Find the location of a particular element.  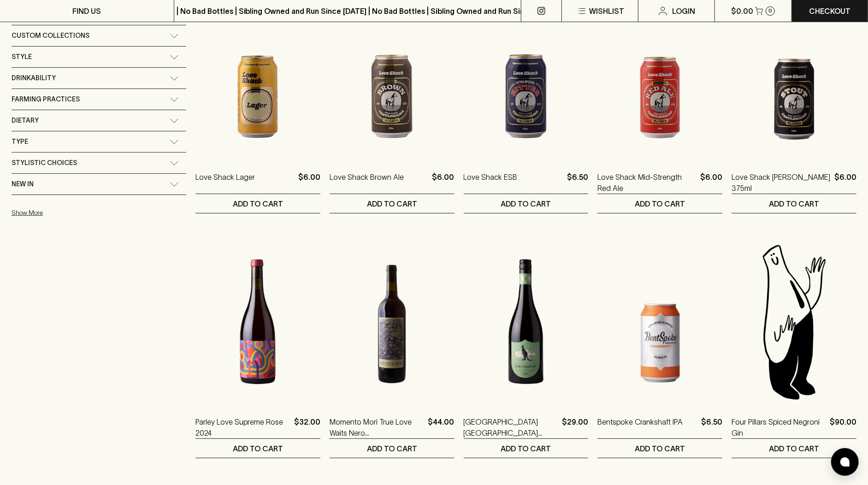

a: Four Pillars Spiced Negroni Gin is located at coordinates (779, 428).